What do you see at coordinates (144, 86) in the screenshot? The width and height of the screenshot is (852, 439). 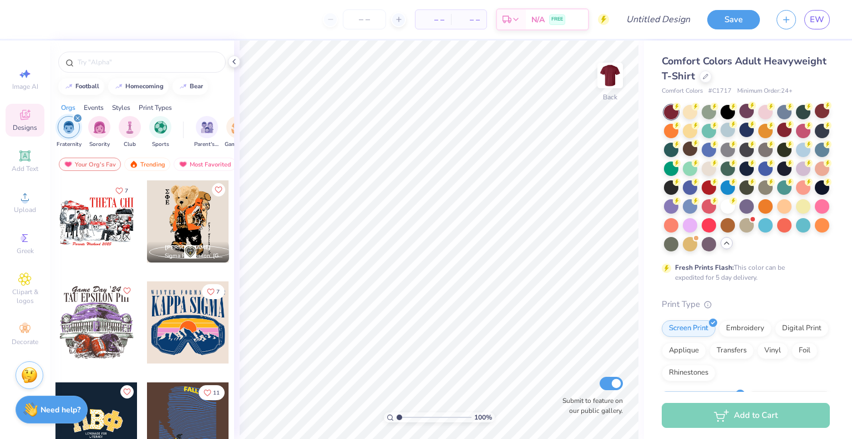 I see `div: homecoming` at bounding box center [144, 86].